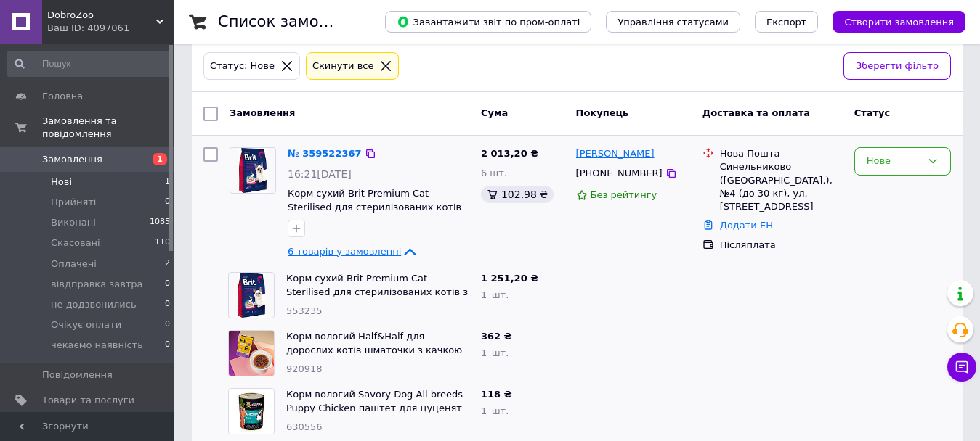  What do you see at coordinates (488, 22) in the screenshot?
I see `button: Завантажити звіт по пром-оплаті` at bounding box center [488, 22].